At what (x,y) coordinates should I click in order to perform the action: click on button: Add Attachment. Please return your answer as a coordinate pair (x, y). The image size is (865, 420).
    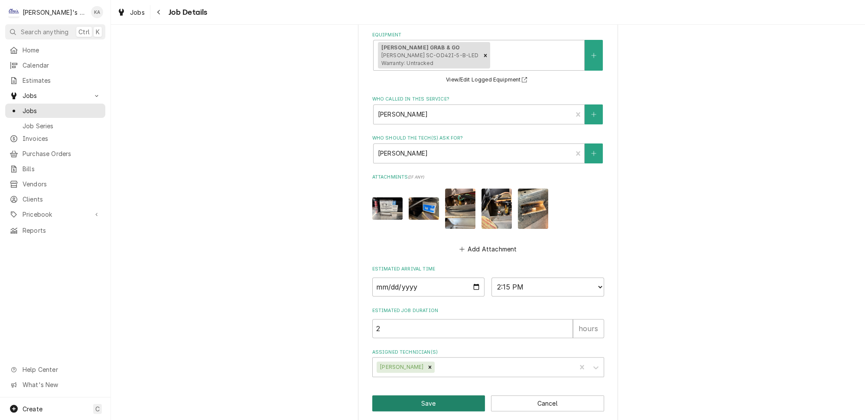
    Looking at the image, I should click on (488, 249).